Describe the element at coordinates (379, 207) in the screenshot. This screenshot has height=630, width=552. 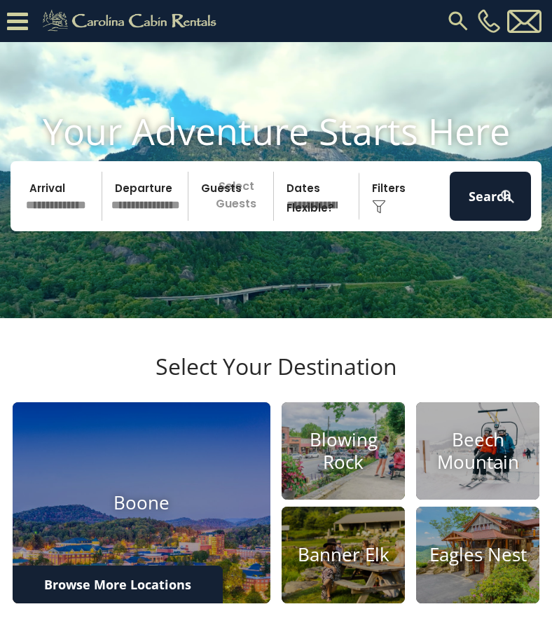
I see `img: filter--v1.png` at that location.